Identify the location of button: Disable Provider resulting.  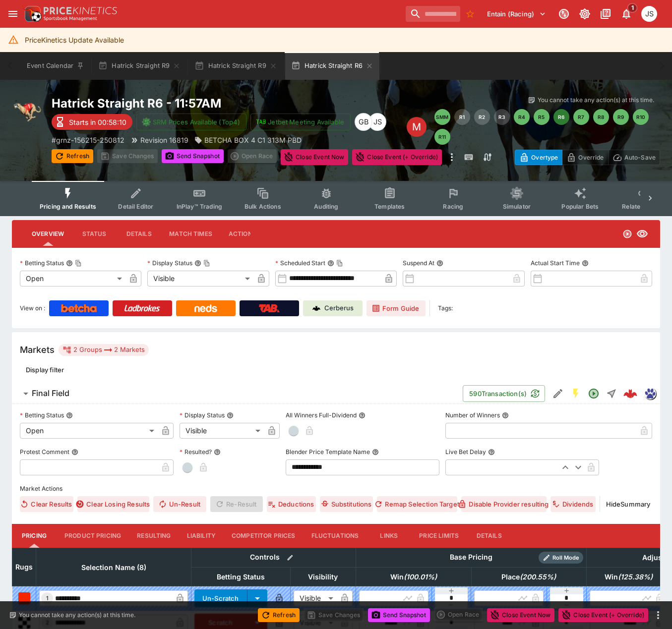
(504, 504).